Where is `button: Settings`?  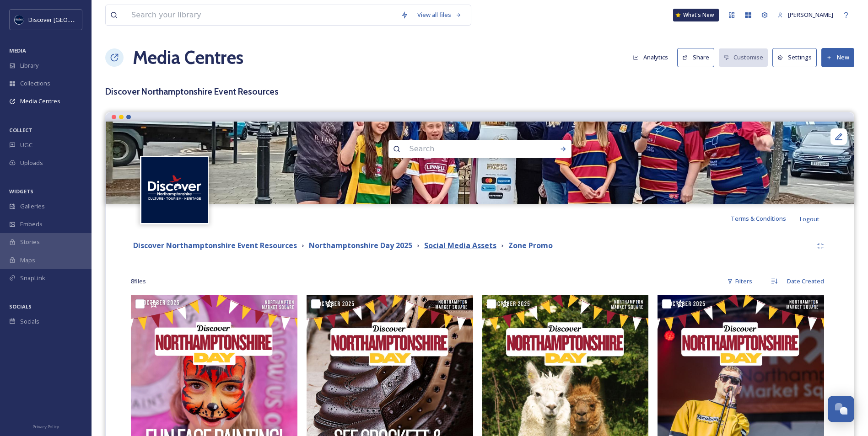 button: Settings is located at coordinates (794, 57).